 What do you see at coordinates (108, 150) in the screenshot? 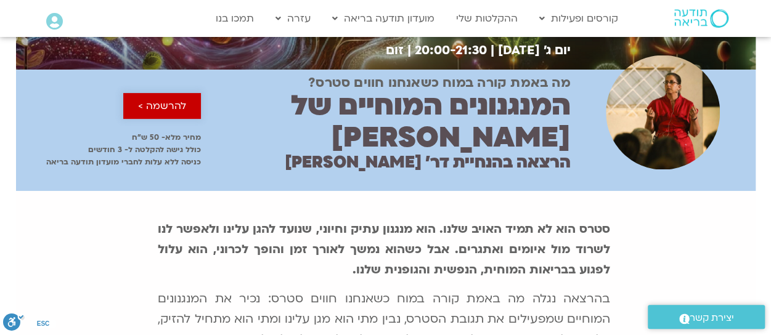
I see `p: מחיר מלא- 50 ש״ח כולל גישה להקלטה ל- 3 חודשים כניסה ללא עלות לחברי מועדון תודעה בריאה` at bounding box center [108, 150].